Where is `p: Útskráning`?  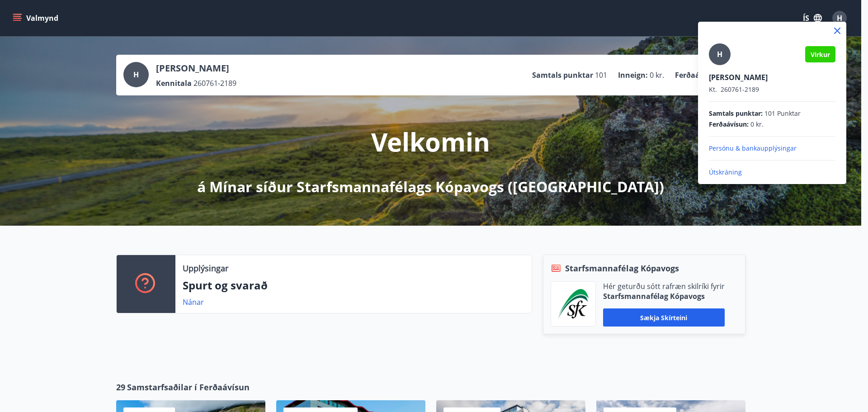 p: Útskráning is located at coordinates (772, 173).